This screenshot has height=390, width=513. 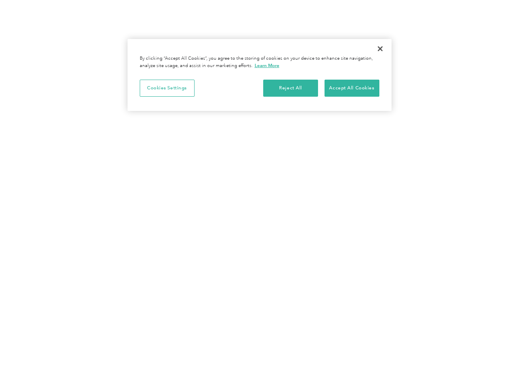 What do you see at coordinates (260, 75) in the screenshot?
I see `div: Privacy` at bounding box center [260, 75].